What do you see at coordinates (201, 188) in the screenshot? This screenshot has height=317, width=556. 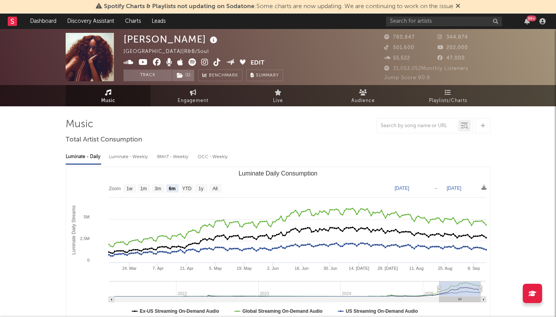 I see `text: 1y` at bounding box center [201, 188].